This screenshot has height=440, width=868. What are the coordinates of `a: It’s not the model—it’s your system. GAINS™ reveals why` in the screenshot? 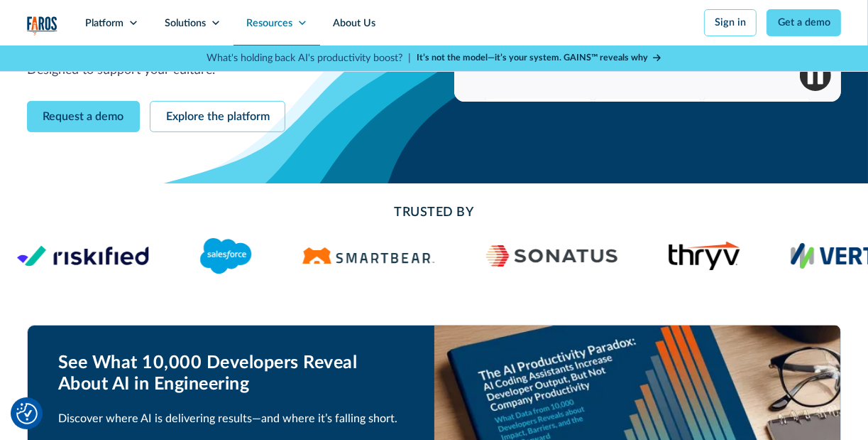 It's located at (539, 57).